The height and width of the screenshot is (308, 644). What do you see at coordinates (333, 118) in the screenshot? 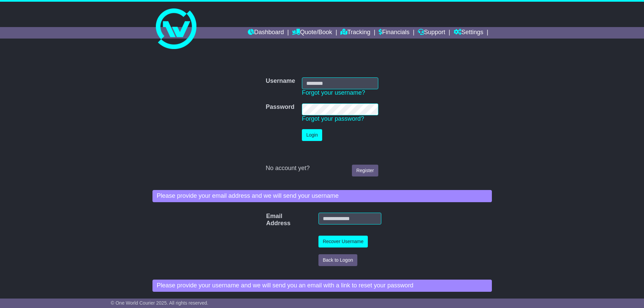
I see `a: Forgot your password?` at bounding box center [333, 118].